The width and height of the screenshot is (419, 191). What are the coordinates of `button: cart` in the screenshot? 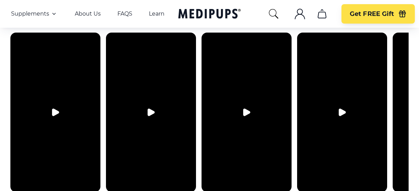 It's located at (322, 14).